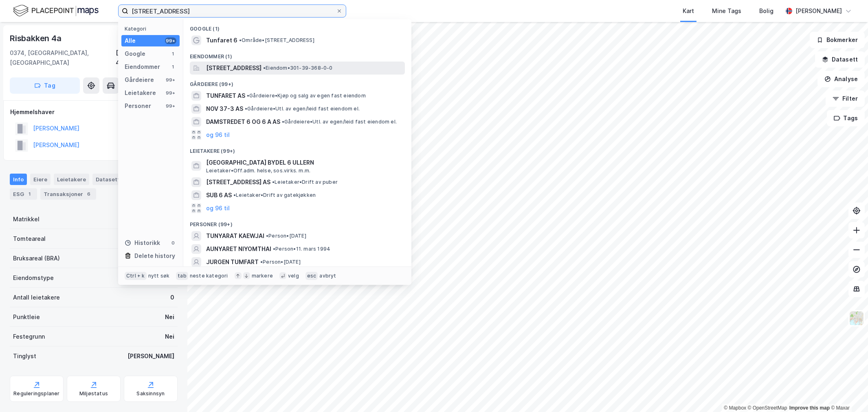 The height and width of the screenshot is (412, 868). Describe the element at coordinates (108, 179) in the screenshot. I see `div: Datasett` at that location.